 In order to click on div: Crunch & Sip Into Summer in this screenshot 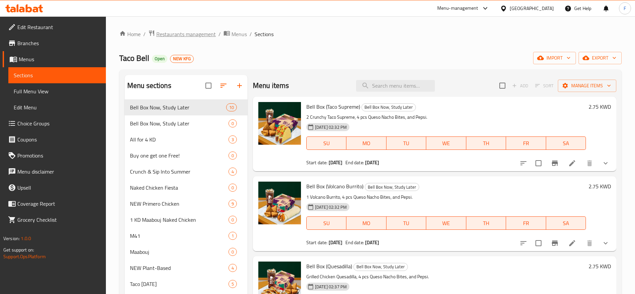, I will do `click(179, 171)`.